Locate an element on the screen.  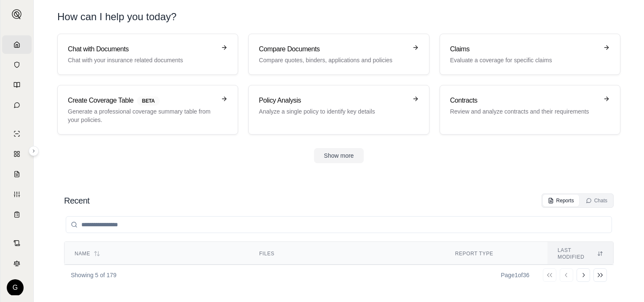
a: ContractsReview and analyze contracts and their requirements is located at coordinates (529, 110).